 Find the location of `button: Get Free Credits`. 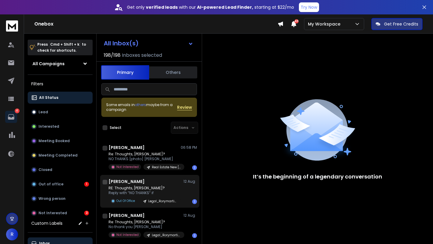

button: Get Free Credits is located at coordinates (396, 24).